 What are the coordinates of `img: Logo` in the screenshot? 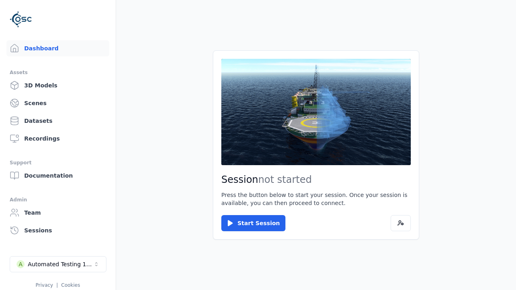 It's located at (21, 19).